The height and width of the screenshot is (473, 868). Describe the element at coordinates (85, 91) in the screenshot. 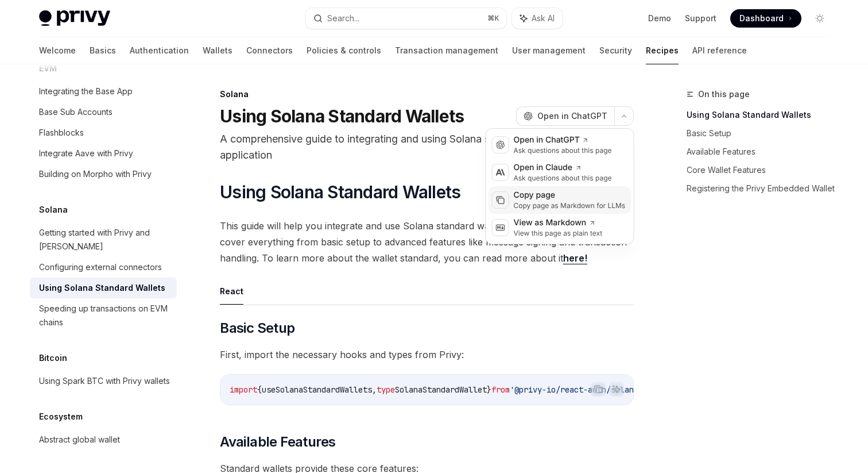

I see `div: Integrating the Base App` at that location.